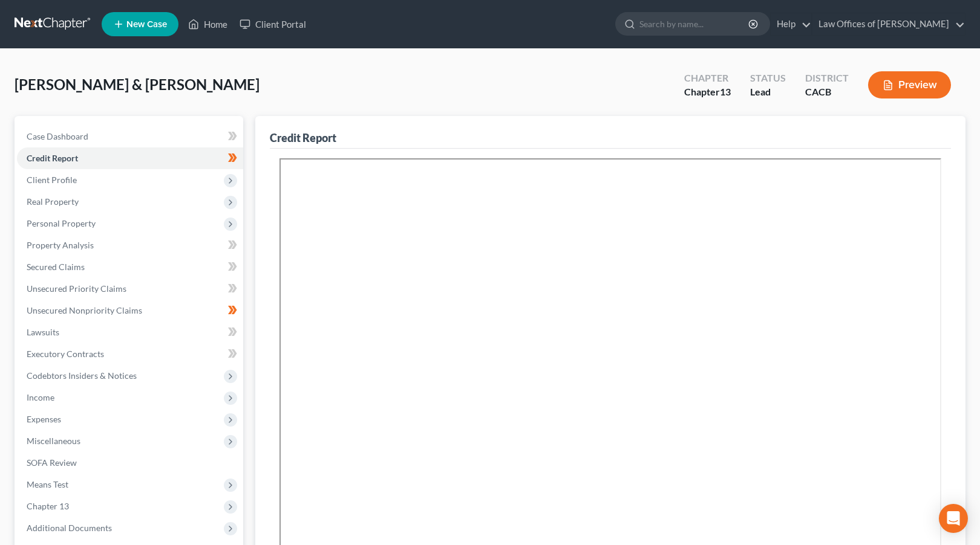 The image size is (980, 545). Describe the element at coordinates (130, 159) in the screenshot. I see `a: Credit Report` at that location.